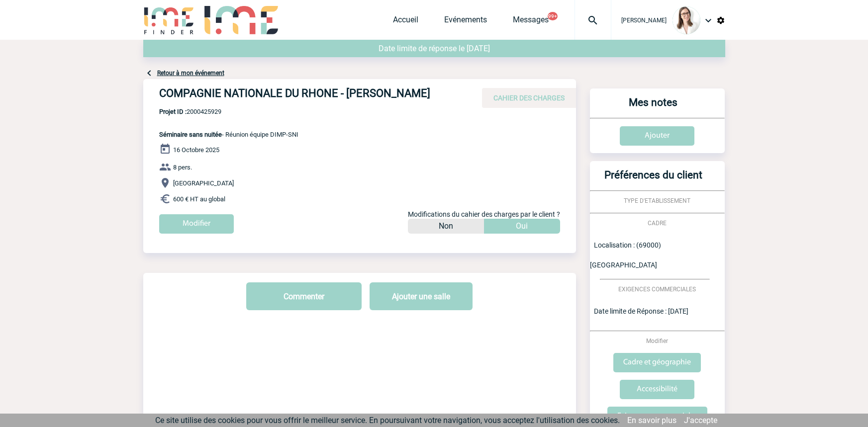 This screenshot has width=868, height=427. What do you see at coordinates (228, 134) in the screenshot?
I see `span: - Réunion équipe DIMP-SNI` at bounding box center [228, 134].